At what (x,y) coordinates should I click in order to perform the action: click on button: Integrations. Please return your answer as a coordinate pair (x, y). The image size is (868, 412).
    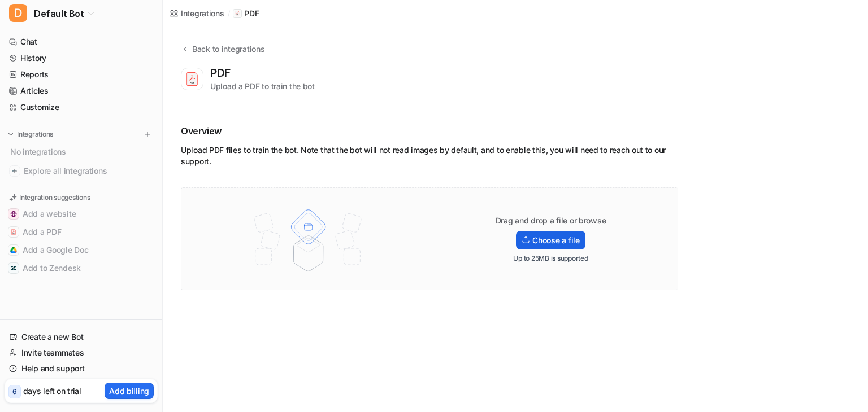
    Looking at the image, I should click on (31, 134).